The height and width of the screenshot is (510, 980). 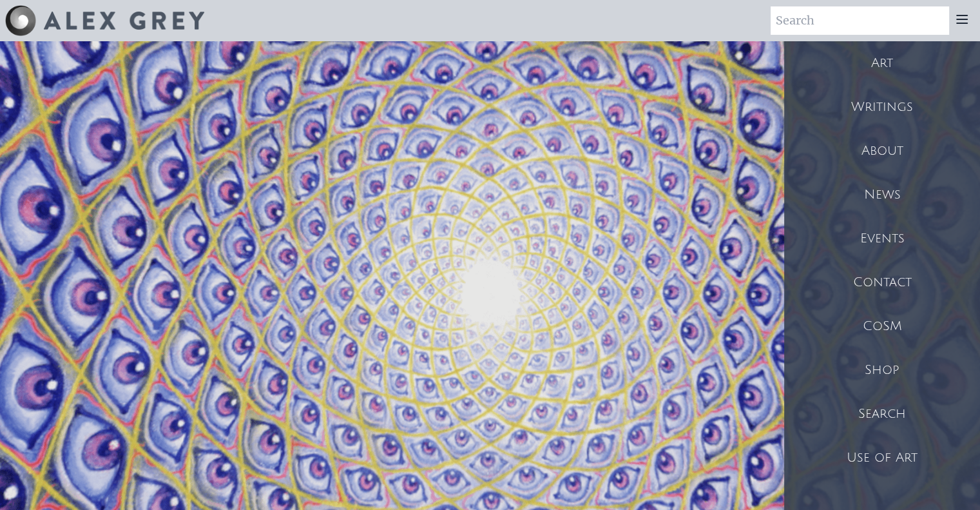 What do you see at coordinates (882, 458) in the screenshot?
I see `div: Use of Art` at bounding box center [882, 458].